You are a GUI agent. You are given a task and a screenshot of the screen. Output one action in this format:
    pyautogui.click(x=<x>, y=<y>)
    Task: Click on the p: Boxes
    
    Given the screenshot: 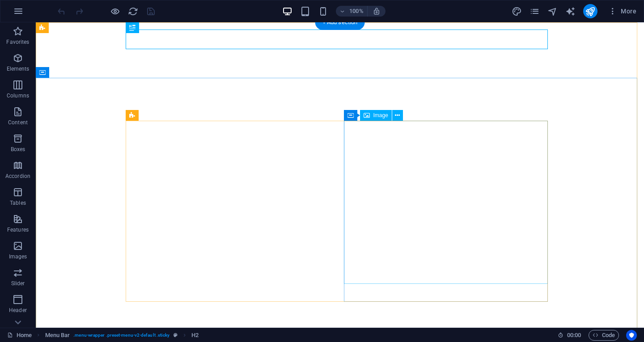 What is the action you would take?
    pyautogui.click(x=18, y=149)
    